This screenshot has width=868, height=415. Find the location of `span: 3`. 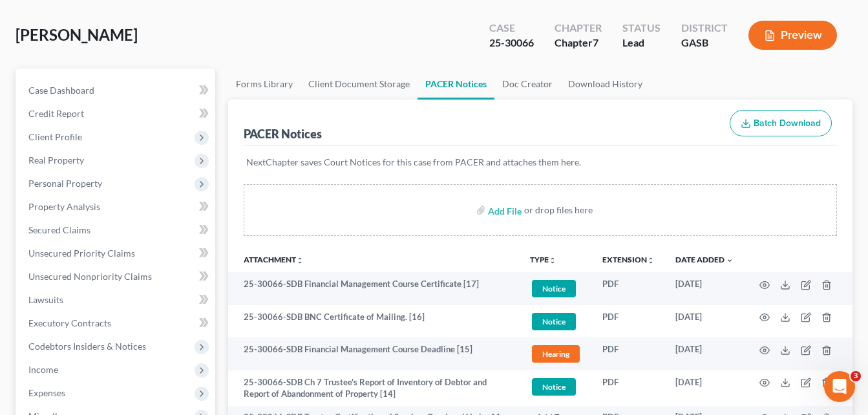

span: 3 is located at coordinates (856, 377).